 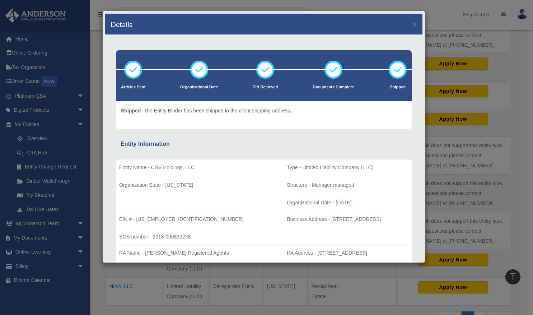 What do you see at coordinates (265, 87) in the screenshot?
I see `p: EIN Recieved` at bounding box center [265, 87].